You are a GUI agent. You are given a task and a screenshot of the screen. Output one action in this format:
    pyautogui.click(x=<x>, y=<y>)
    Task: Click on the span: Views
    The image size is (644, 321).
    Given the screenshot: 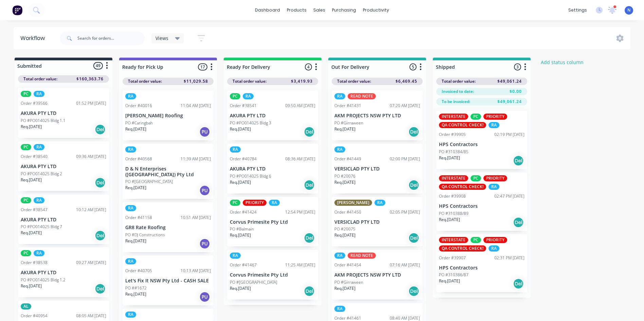 What is the action you would take?
    pyautogui.click(x=162, y=38)
    